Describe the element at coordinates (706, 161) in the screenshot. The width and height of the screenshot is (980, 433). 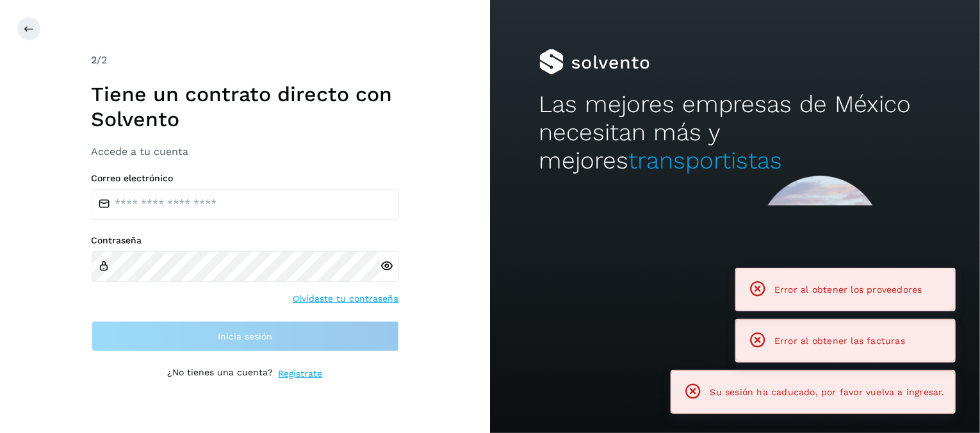
I see `span: transportistas` at that location.